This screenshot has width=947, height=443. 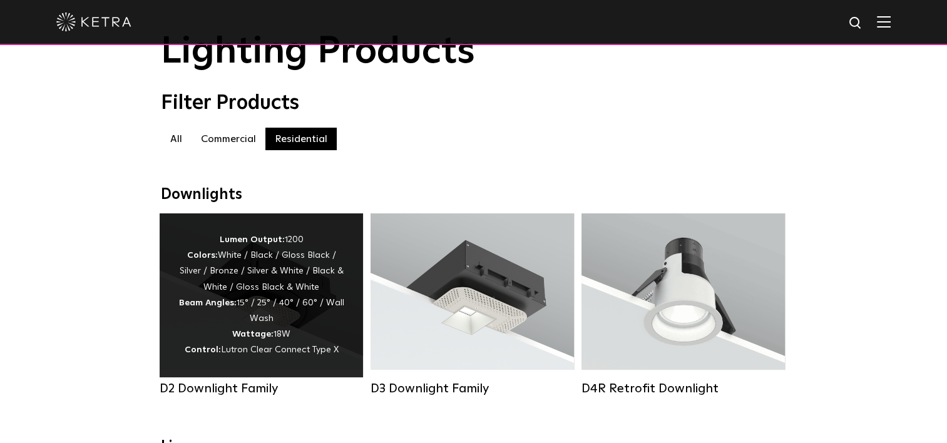 What do you see at coordinates (318, 52) in the screenshot?
I see `span: Lighting Products` at bounding box center [318, 52].